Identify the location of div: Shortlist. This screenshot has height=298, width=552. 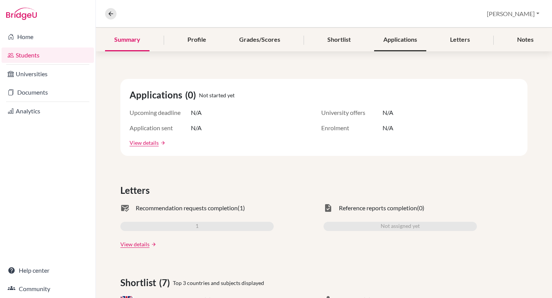
(339, 40).